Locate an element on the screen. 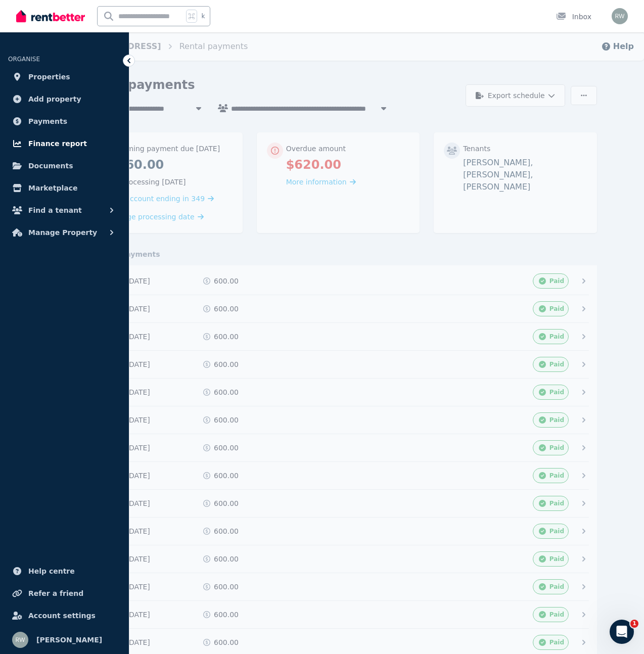  a: Help centre is located at coordinates (64, 571).